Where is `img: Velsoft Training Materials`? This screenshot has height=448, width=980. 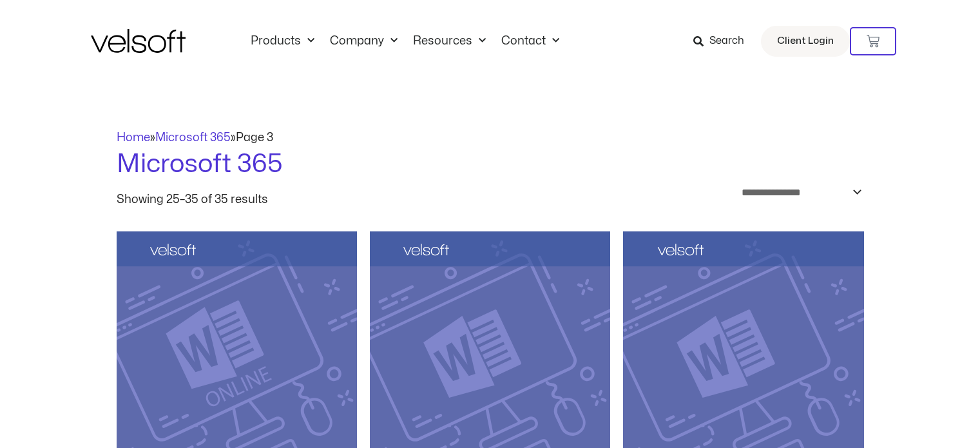 img: Velsoft Training Materials is located at coordinates (138, 40).